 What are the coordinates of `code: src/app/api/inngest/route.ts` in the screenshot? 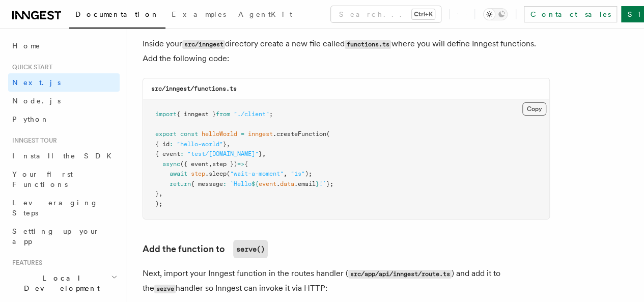 It's located at (399, 274).